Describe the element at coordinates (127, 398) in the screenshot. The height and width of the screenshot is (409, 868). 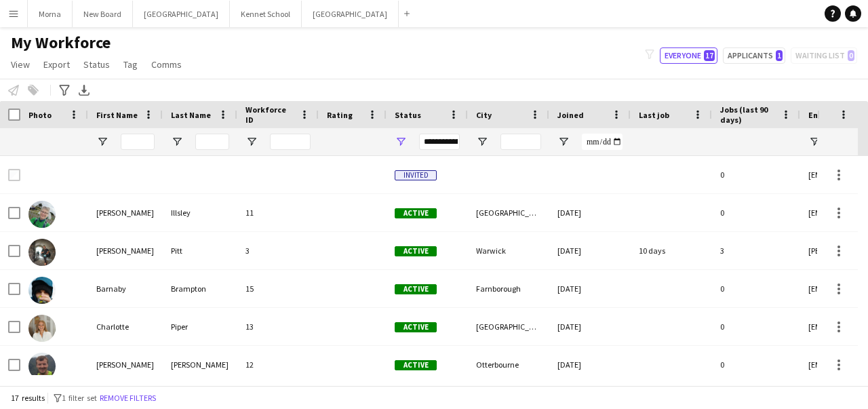
I see `button: Remove filters` at that location.